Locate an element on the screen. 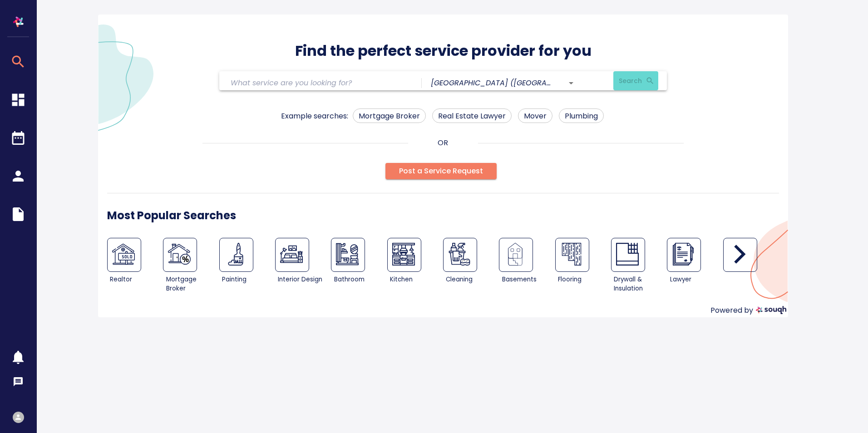 This screenshot has width=868, height=433. button: Open is located at coordinates (571, 83).